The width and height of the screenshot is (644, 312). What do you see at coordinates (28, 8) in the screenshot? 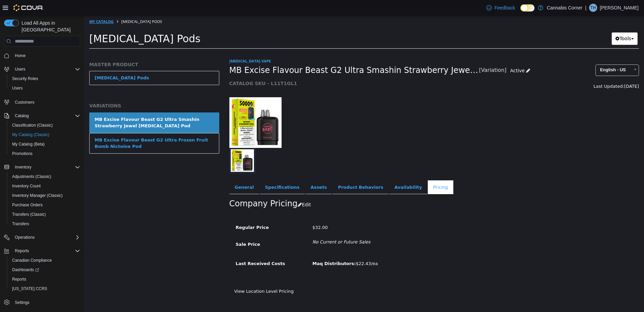
I see `img: Cova` at bounding box center [28, 8].